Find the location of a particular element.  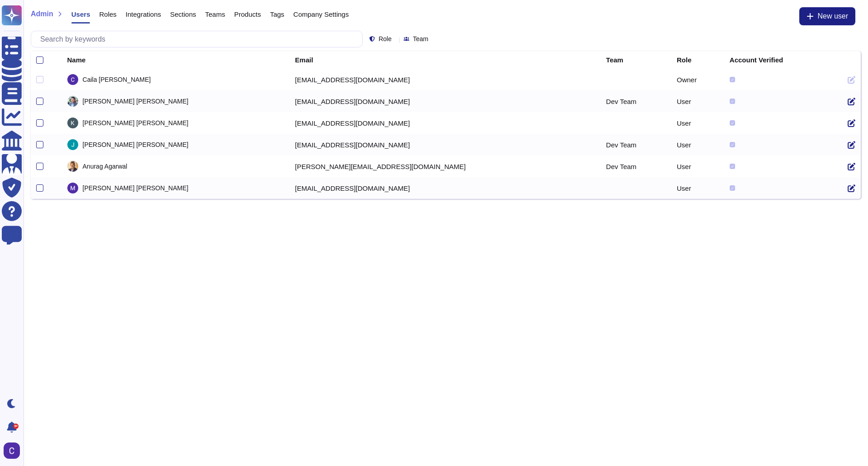

button: New user is located at coordinates (827, 16).